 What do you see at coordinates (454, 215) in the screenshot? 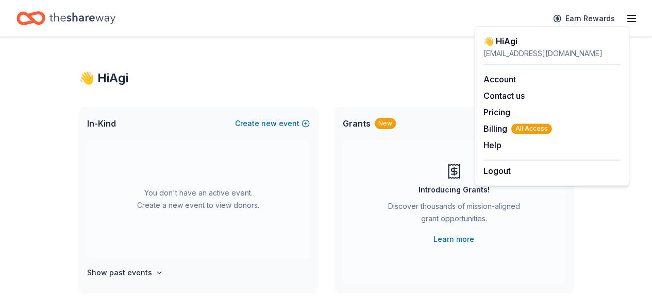
I see `div: Discover thousands of mission-aligned grant opportunities.` at bounding box center [454, 215].